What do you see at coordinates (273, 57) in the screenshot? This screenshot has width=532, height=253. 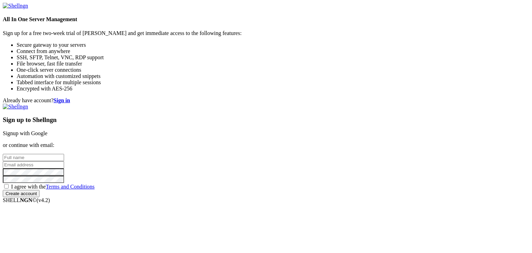 I see `li: SSH, SFTP, Telnet, VNC, RDP support` at bounding box center [273, 57].